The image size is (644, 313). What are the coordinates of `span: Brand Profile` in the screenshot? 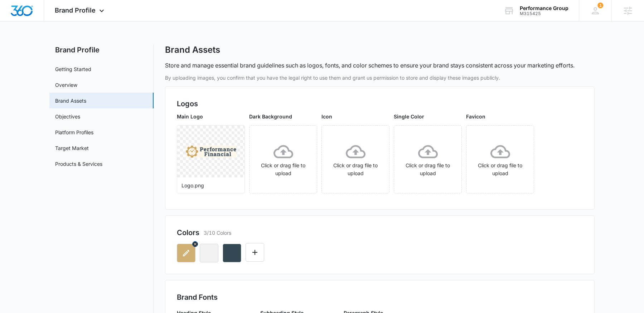 It's located at (75, 10).